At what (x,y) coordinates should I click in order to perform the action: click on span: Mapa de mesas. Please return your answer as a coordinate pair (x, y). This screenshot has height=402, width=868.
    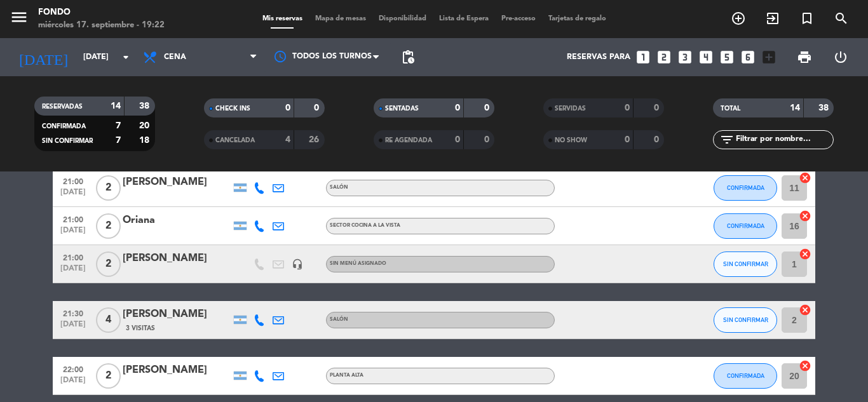
    Looking at the image, I should click on (341, 19).